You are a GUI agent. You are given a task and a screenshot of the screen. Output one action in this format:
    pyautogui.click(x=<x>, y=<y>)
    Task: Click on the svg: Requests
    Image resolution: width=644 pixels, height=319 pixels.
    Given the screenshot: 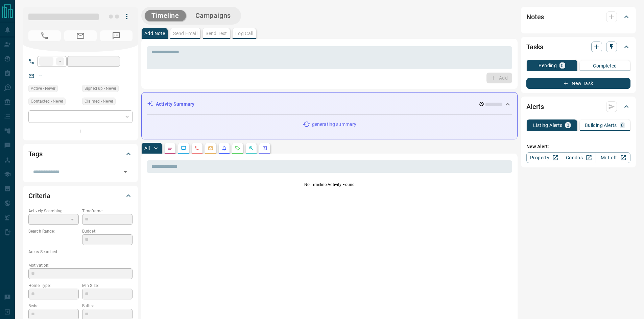 What is the action you would take?
    pyautogui.click(x=237, y=148)
    